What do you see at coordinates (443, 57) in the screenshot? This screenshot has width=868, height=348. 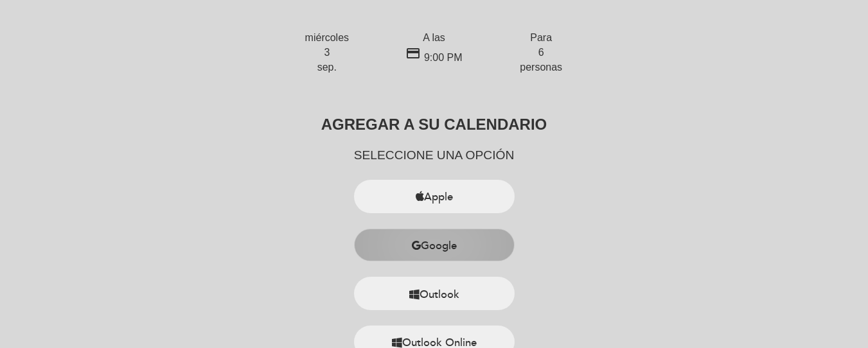 I see `span: 9:00 PM` at bounding box center [443, 57].